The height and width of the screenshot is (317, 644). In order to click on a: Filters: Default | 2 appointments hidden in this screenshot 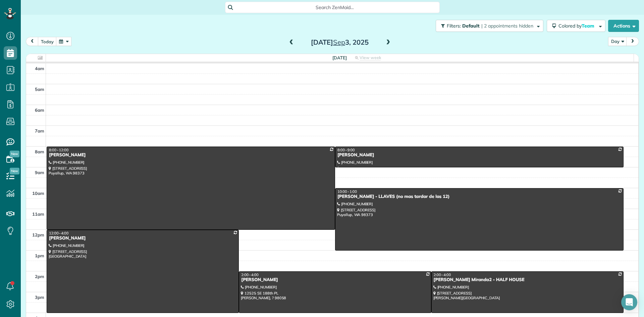, I will do `click(488, 26)`.